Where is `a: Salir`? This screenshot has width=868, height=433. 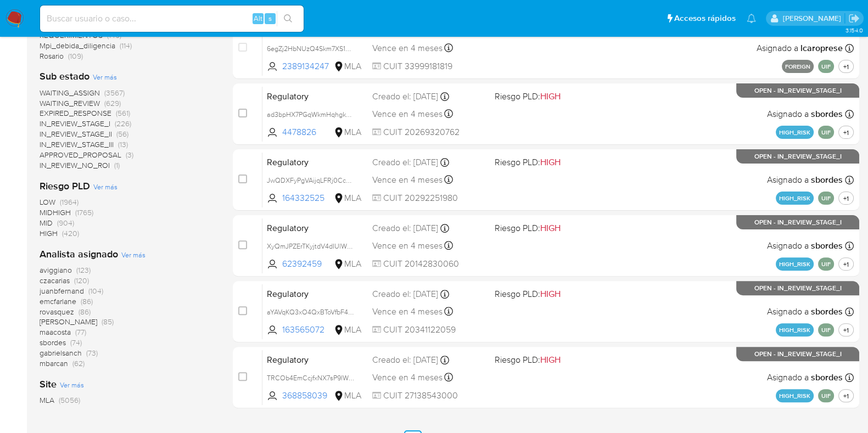
a: Salir is located at coordinates (854, 18).